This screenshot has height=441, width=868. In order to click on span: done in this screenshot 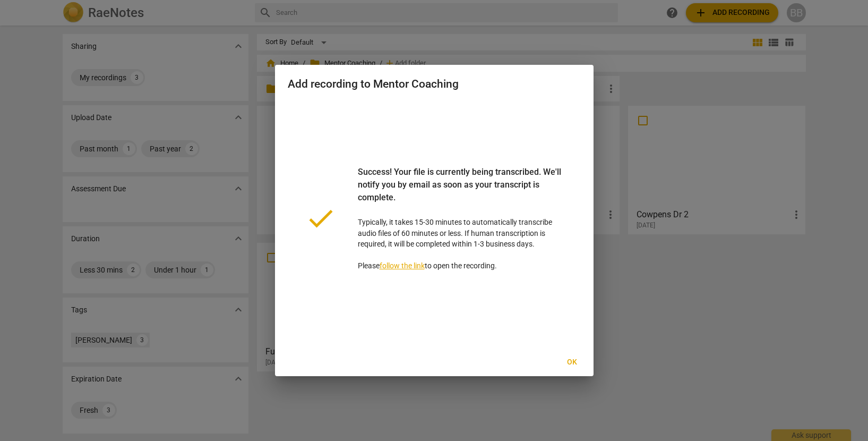, I will do `click(321, 218)`.